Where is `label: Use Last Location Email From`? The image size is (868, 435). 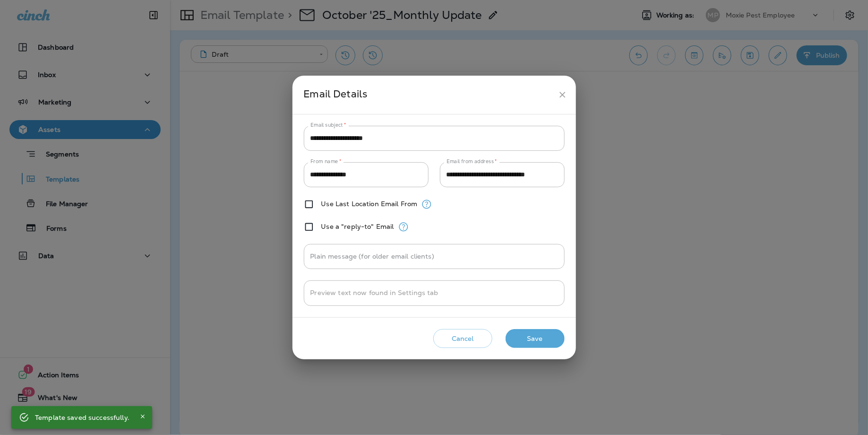
label: Use Last Location Email From is located at coordinates (369, 204).